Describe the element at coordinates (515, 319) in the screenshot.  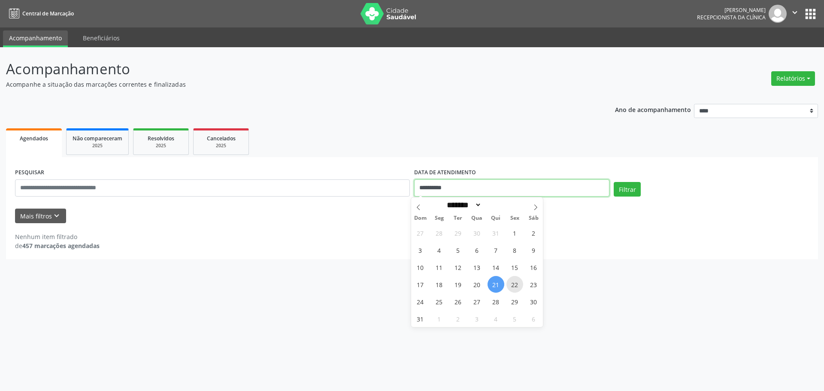
I see `span: Setembro 5, 2025` at that location.